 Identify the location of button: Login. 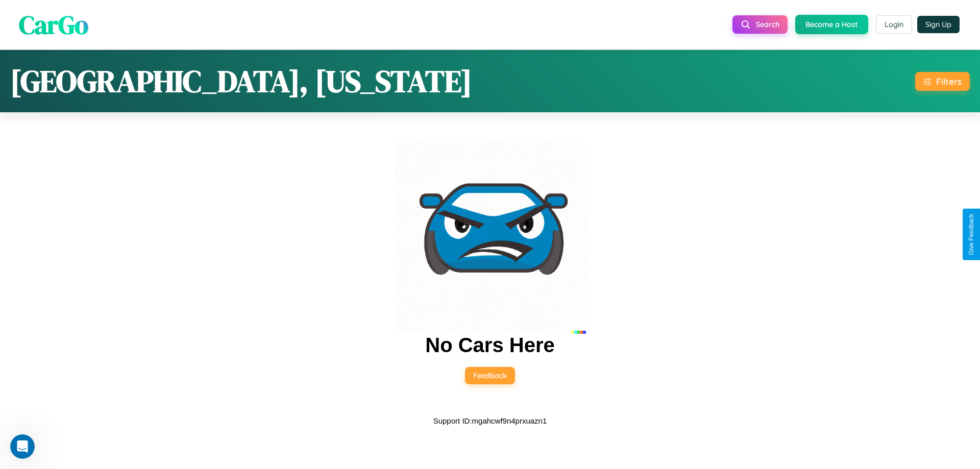
(894, 24).